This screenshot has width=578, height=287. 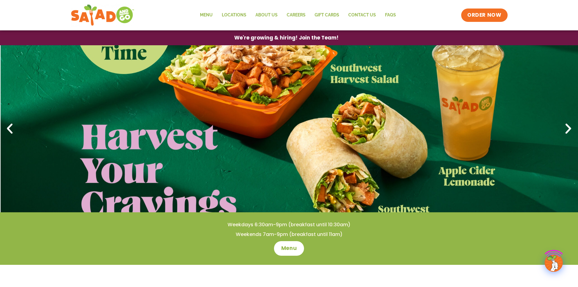 I want to click on a: About Us, so click(x=266, y=15).